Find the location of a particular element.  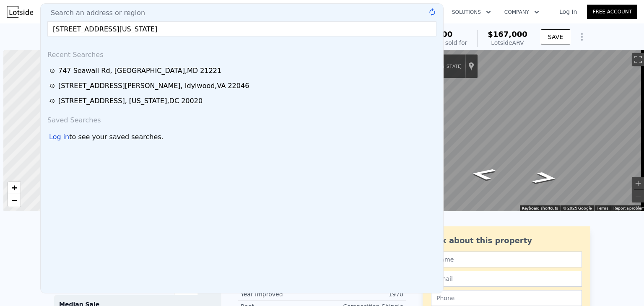

a: Show location on map is located at coordinates (471, 66).